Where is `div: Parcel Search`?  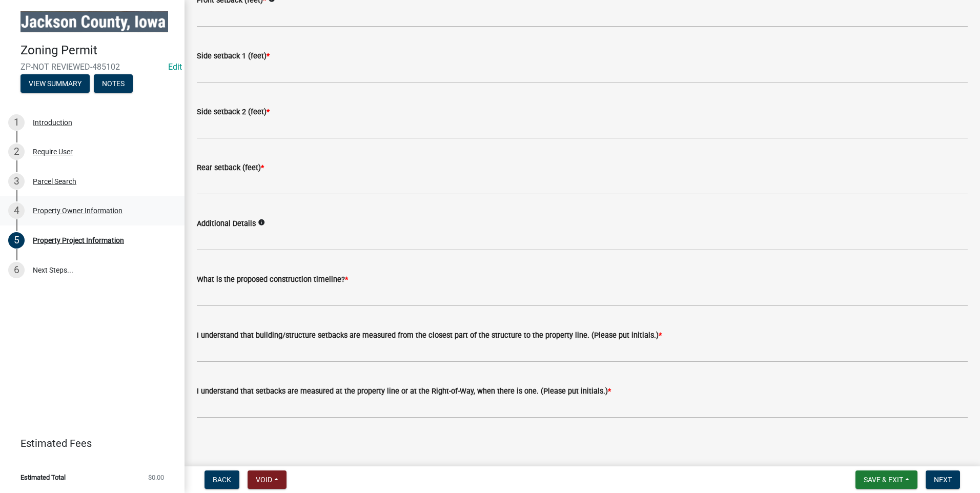 div: Parcel Search is located at coordinates (54, 181).